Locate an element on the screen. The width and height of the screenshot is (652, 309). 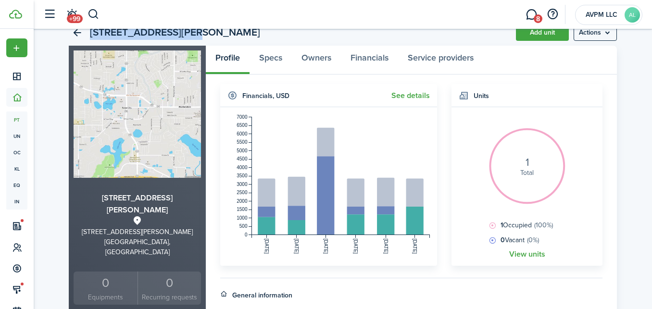
h4: Units is located at coordinates (481, 96).